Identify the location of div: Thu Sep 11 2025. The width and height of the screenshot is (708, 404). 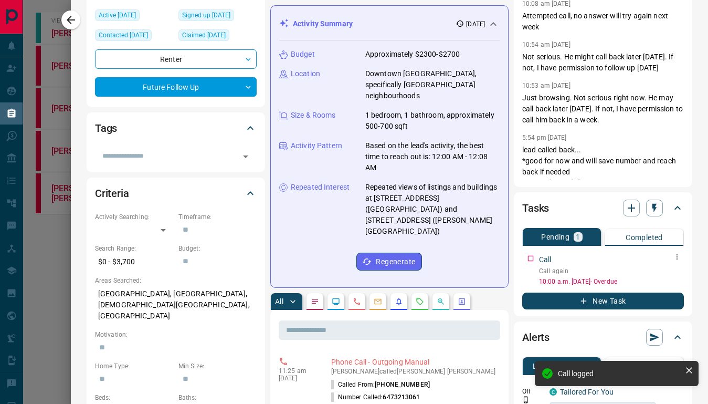
(217, 37).